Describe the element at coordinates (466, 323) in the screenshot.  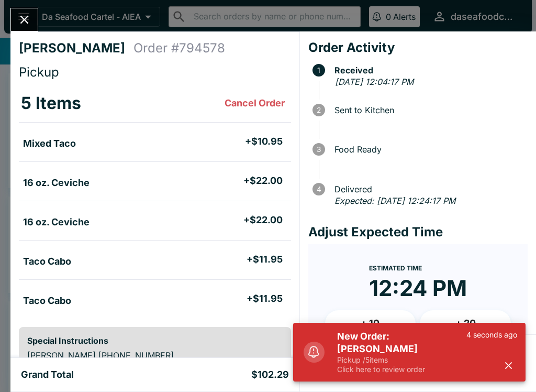
I see `button: + 20` at that location.